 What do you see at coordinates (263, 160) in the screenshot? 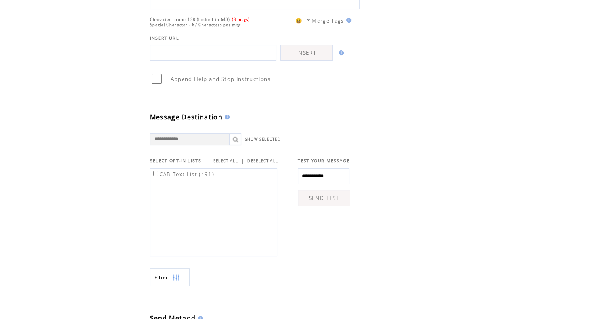
I see `a: DESELECT ALL` at bounding box center [263, 160].